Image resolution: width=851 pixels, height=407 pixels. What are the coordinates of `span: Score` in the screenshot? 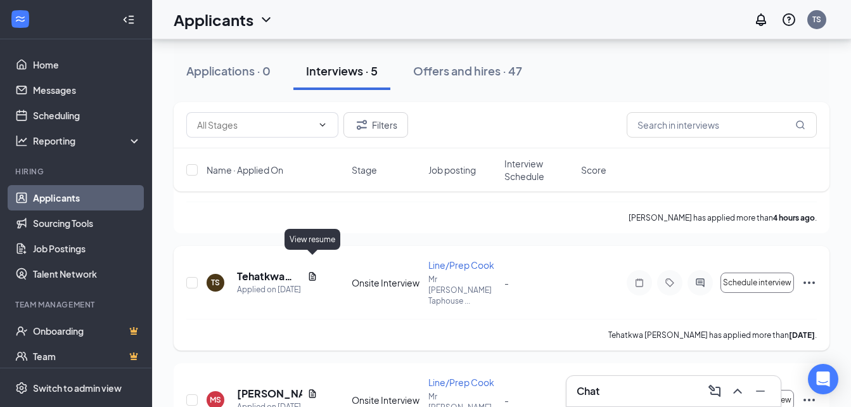 It's located at (594, 170).